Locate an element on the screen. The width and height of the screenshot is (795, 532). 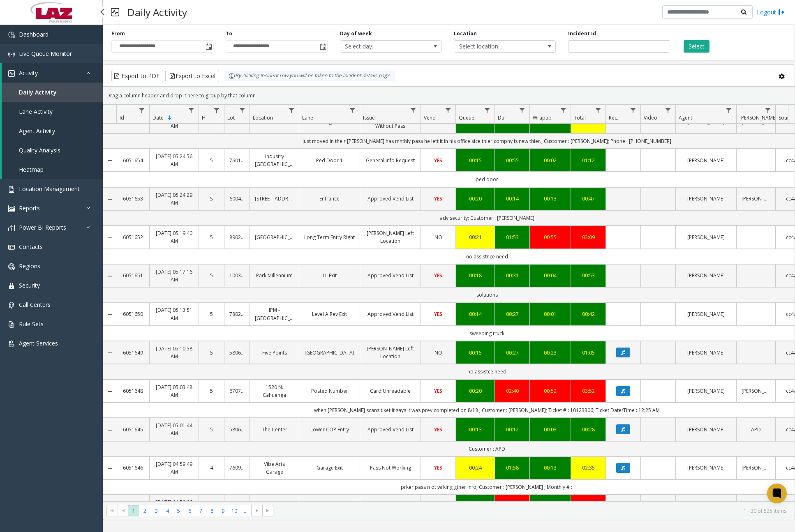
div: 00:18 is located at coordinates (475, 275).